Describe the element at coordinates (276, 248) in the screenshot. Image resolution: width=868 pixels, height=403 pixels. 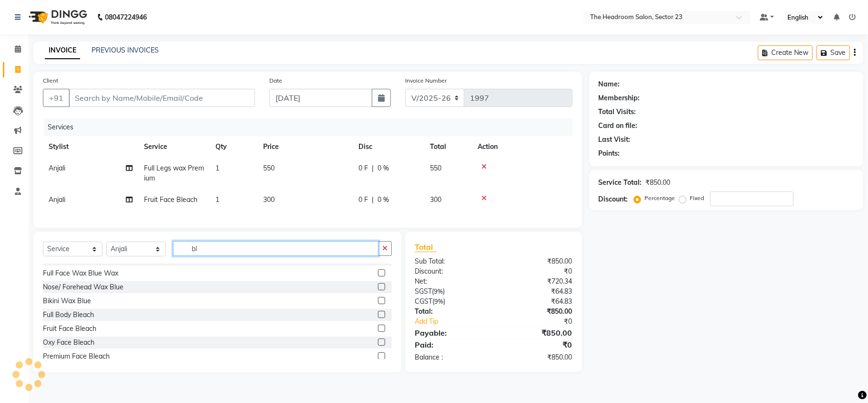
I see `input: Search or Scan` at that location.